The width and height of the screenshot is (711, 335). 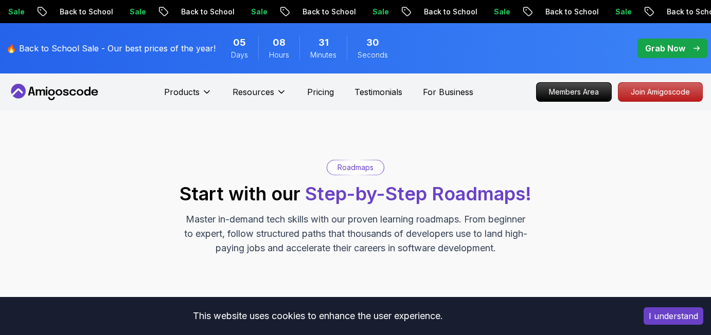 I want to click on a: Members Area, so click(x=574, y=92).